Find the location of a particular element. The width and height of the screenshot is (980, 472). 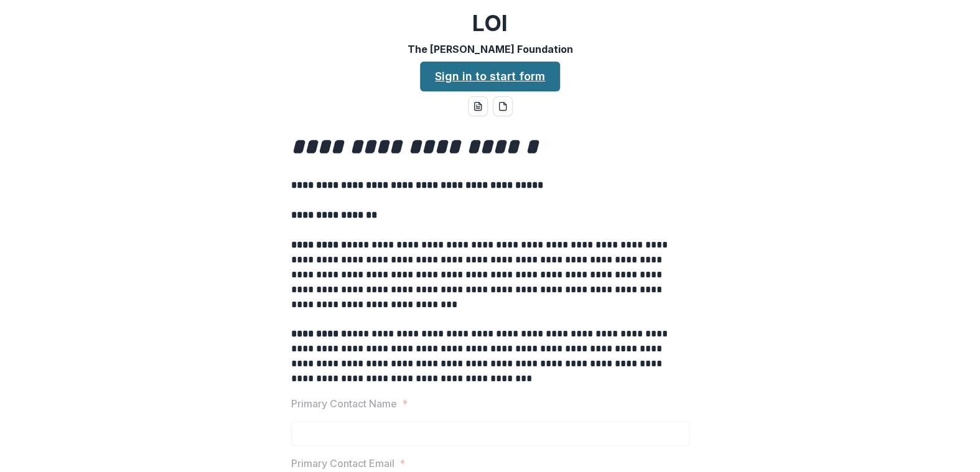

p: Primary Contact Name is located at coordinates (344, 403).